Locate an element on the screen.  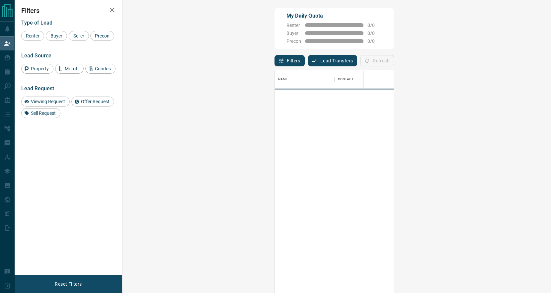
div: Property is located at coordinates (37, 69).